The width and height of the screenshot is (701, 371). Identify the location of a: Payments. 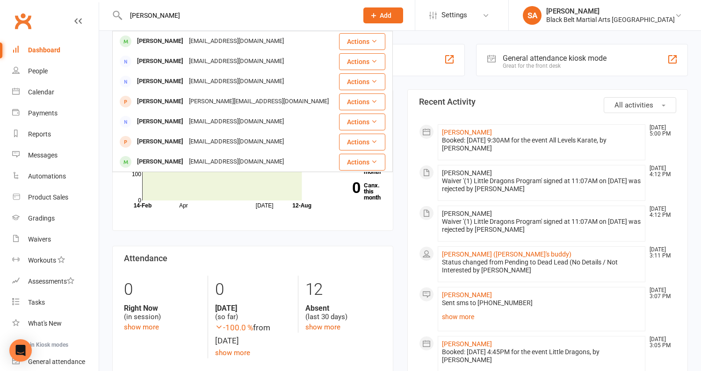
(55, 113).